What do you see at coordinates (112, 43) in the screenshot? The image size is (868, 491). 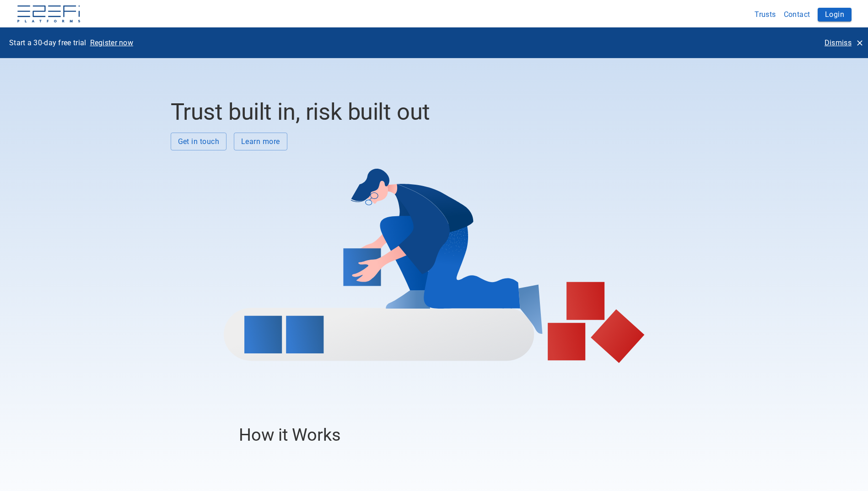 I see `button: Register now` at bounding box center [112, 43].